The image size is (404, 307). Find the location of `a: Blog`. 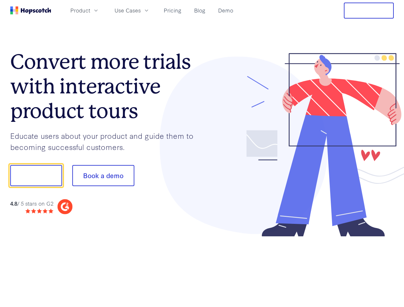

a: Blog is located at coordinates (200, 10).